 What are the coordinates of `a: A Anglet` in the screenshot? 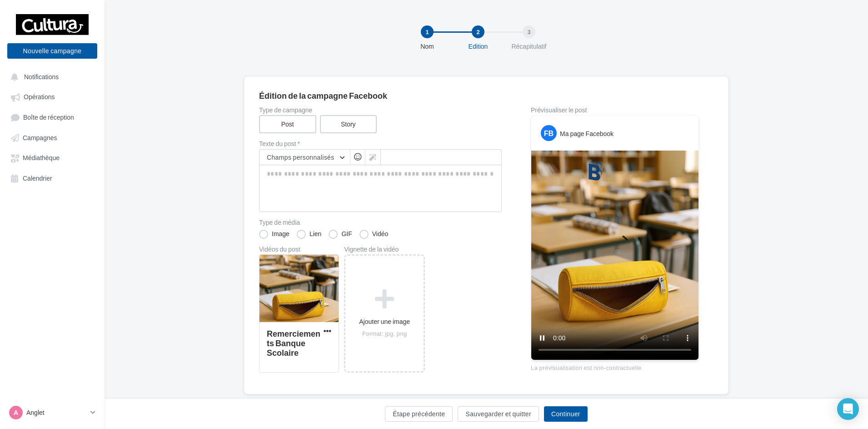 It's located at (52, 412).